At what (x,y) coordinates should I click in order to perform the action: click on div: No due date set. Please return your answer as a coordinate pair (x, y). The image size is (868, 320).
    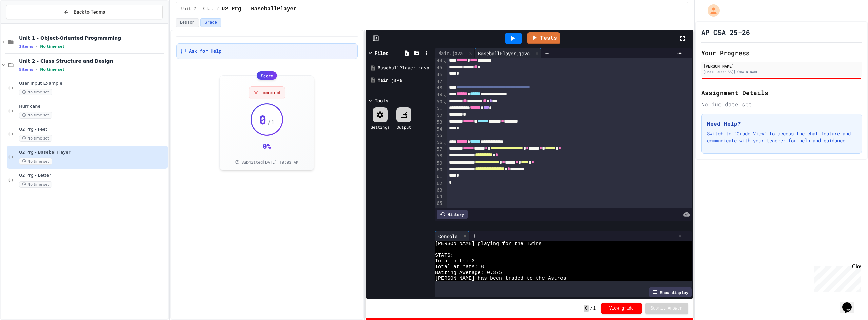
    Looking at the image, I should click on (782, 104).